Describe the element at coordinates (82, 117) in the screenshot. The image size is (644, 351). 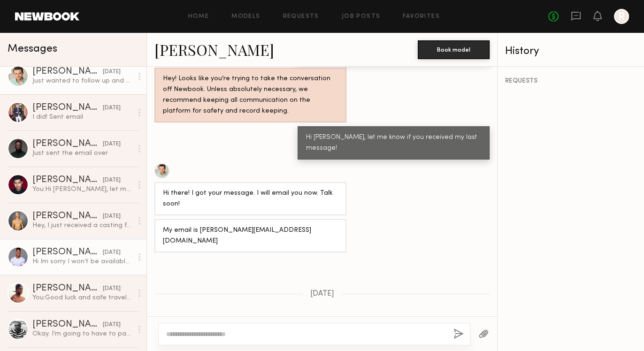
I see `div: I did! Sent email` at that location.